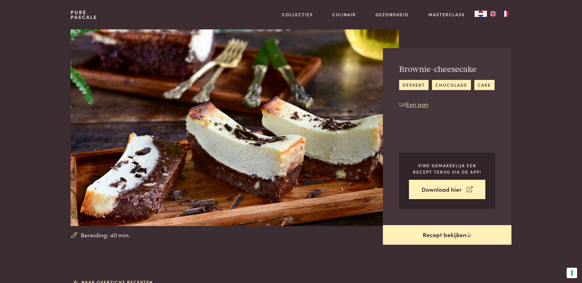 The height and width of the screenshot is (283, 582). Describe the element at coordinates (484, 85) in the screenshot. I see `a: cake` at that location.